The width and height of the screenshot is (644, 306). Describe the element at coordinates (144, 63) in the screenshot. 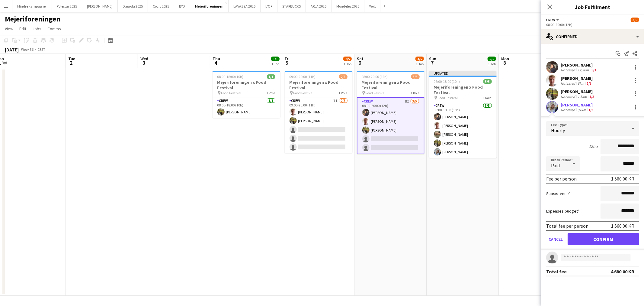

I see `span: 3` at that location.